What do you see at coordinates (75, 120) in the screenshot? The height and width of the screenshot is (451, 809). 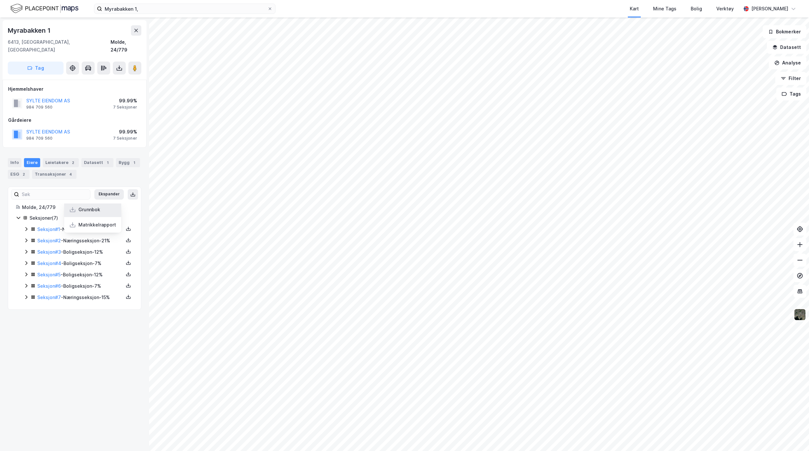 I see `div: Gårdeiere` at bounding box center [75, 120].